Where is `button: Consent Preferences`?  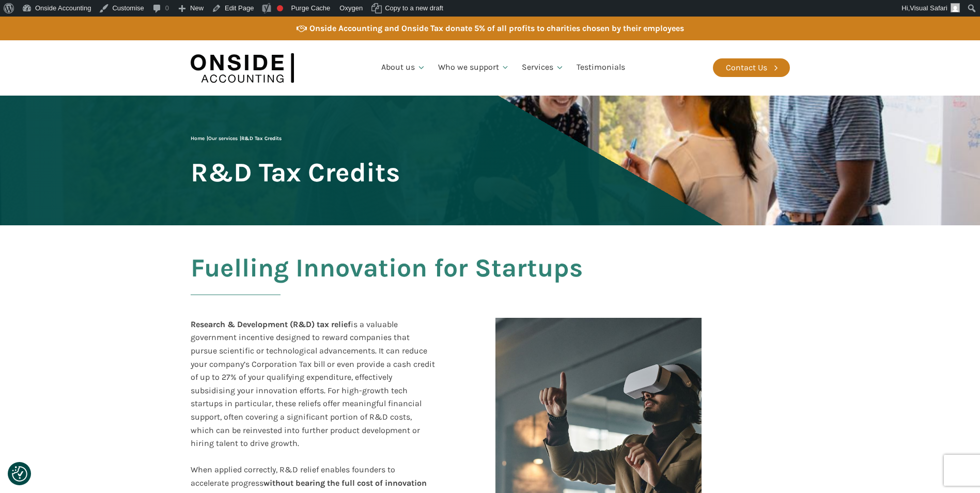 button: Consent Preferences is located at coordinates (19, 474).